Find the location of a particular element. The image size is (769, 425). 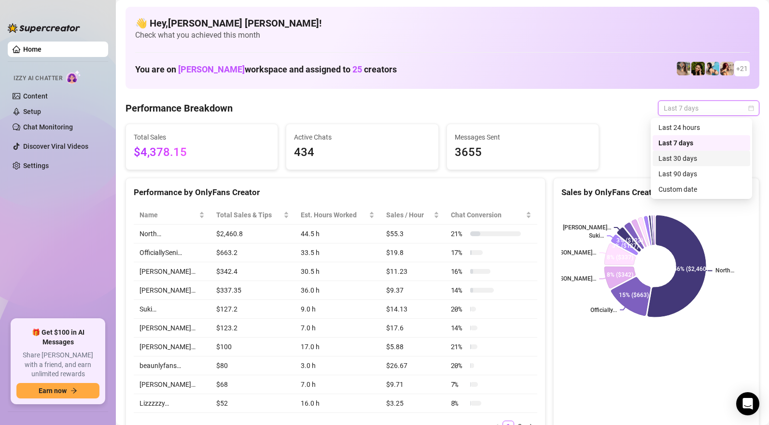

span: calendar is located at coordinates (751, 108).